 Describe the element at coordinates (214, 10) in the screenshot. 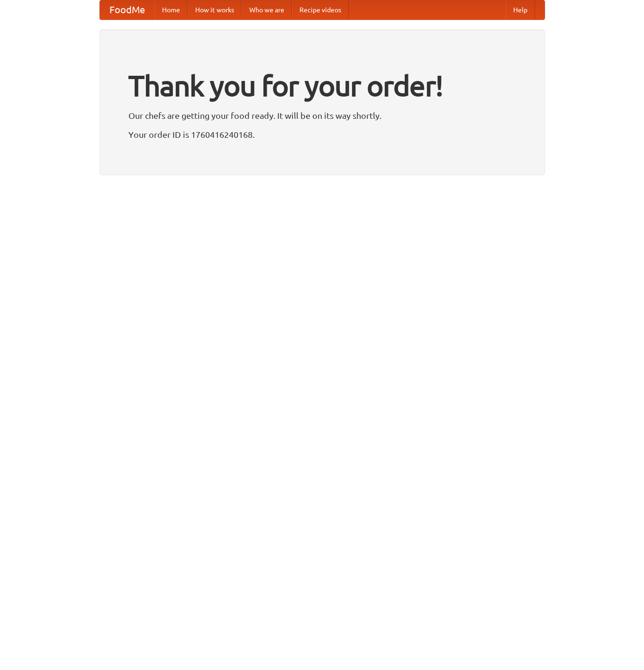

I see `a: How it works` at that location.